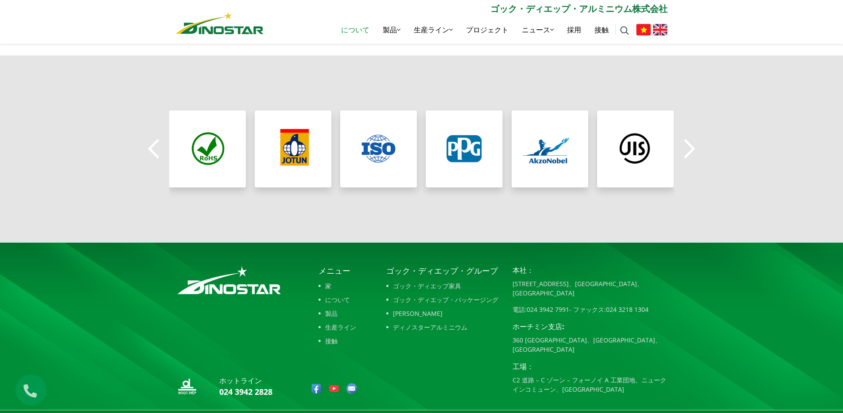  Describe the element at coordinates (538, 326) in the screenshot. I see `font: ホーチミン支店:` at that location.